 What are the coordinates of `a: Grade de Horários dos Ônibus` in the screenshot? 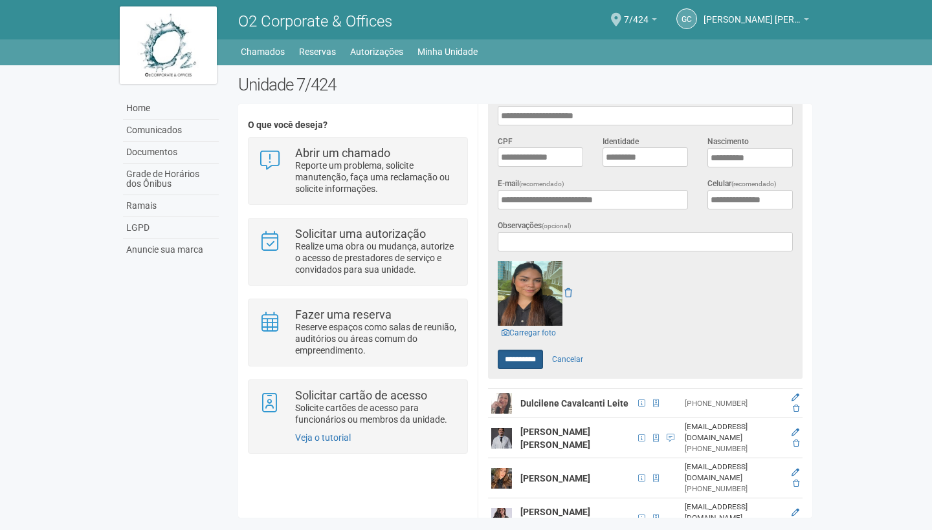 It's located at (171, 179).